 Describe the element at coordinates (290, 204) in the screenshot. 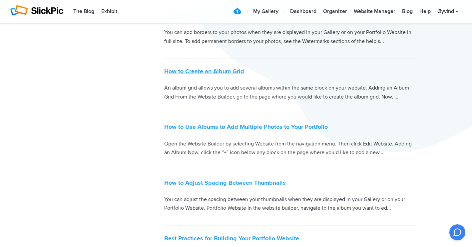

I see `p: You can adjust the spacing between your thumbnails when they are displayed in your Gallery or on ...` at that location.